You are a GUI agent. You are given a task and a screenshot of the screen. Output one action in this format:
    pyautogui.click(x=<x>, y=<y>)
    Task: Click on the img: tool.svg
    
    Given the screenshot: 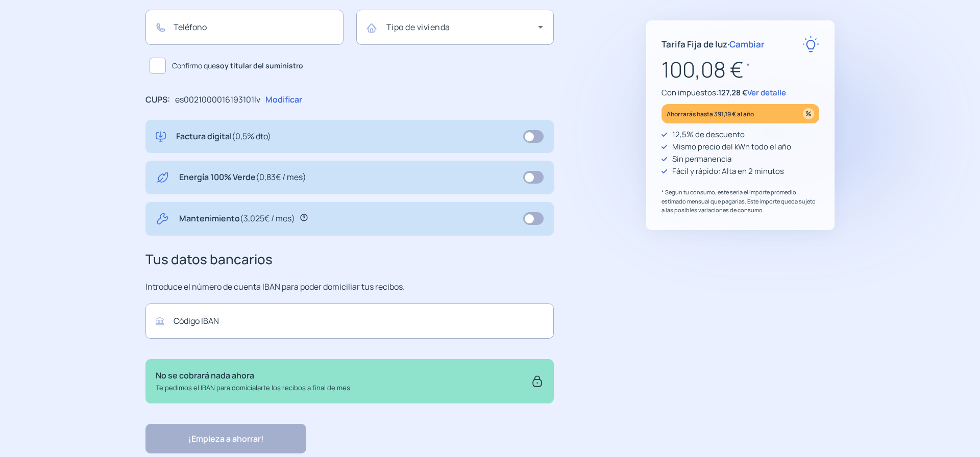 What is the action you would take?
    pyautogui.click(x=163, y=219)
    